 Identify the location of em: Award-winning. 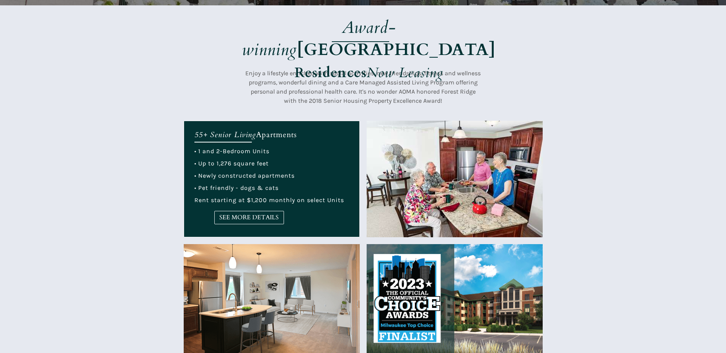
(319, 39).